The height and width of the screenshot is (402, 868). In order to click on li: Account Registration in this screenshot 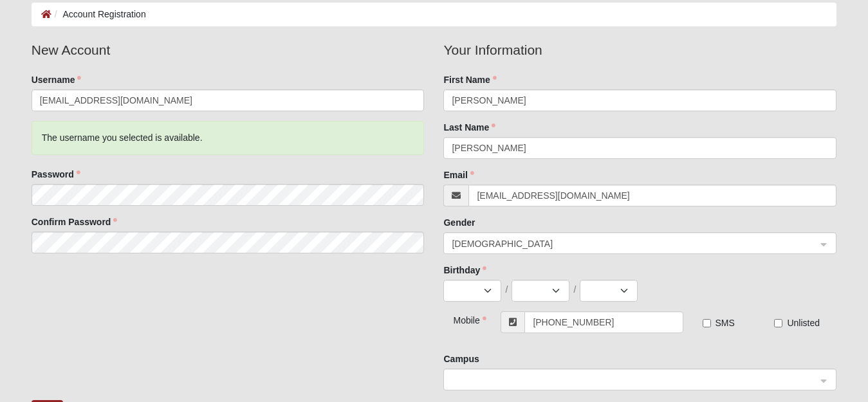, I will do `click(99, 14)`.